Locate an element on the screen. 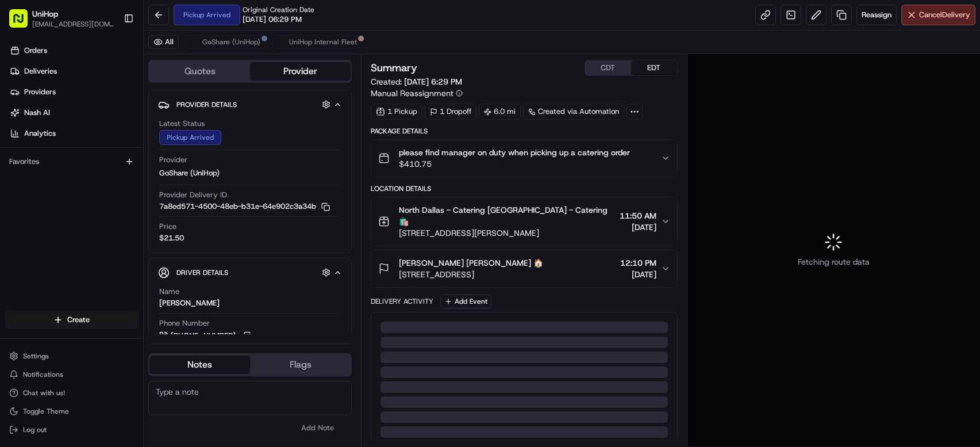  button: Provider is located at coordinates (300, 71).